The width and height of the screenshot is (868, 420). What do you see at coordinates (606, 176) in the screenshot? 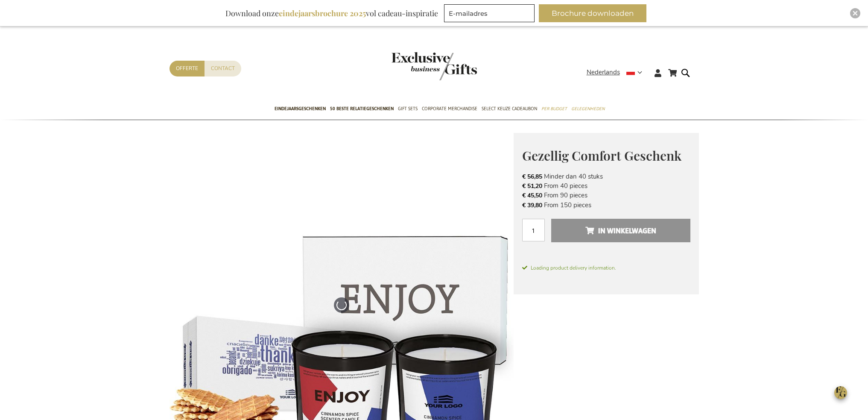
I see `li: Minder dan 40 stuks` at bounding box center [606, 176].